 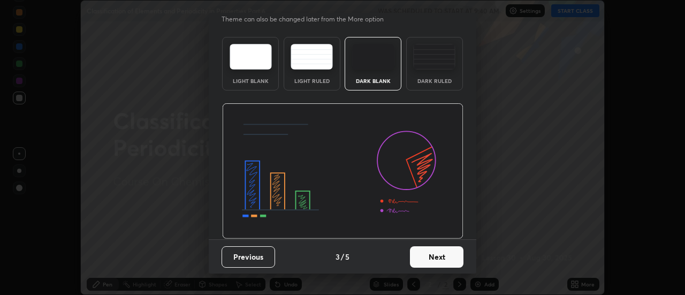 I want to click on img: darkTheme.f0cc69e5.svg, so click(x=373, y=57).